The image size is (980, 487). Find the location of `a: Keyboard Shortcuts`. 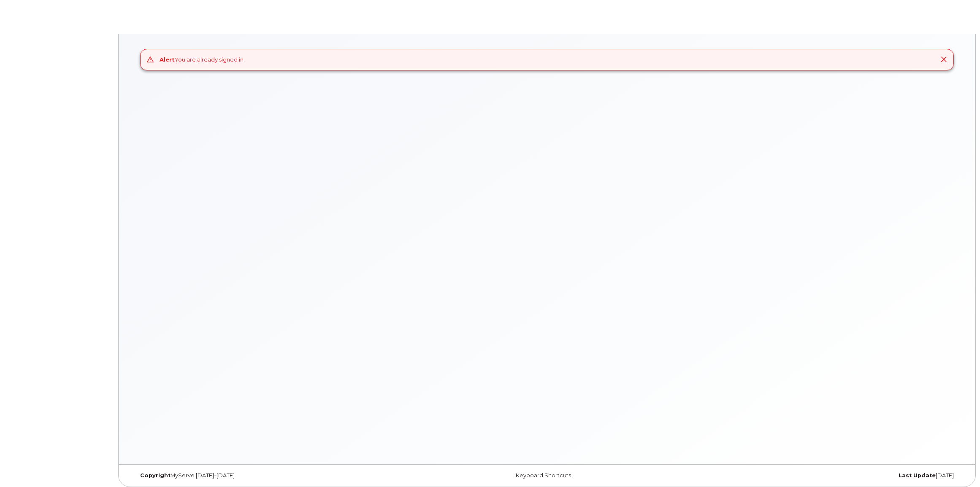

a: Keyboard Shortcuts is located at coordinates (543, 475).